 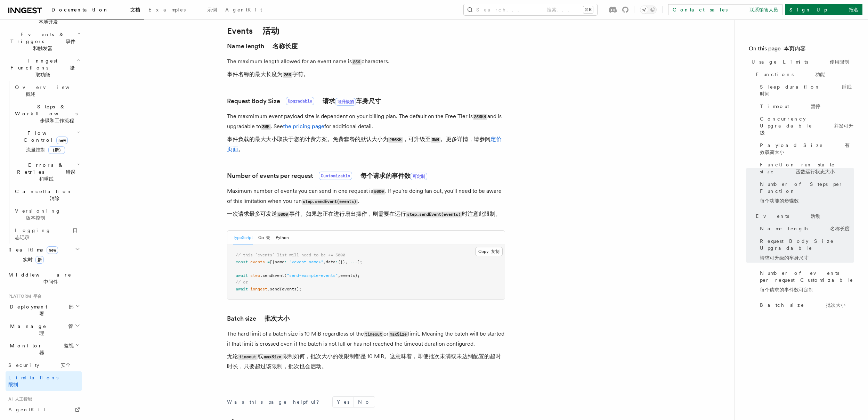 What do you see at coordinates (48, 195) in the screenshot?
I see `span: Cancellation` at bounding box center [48, 195].